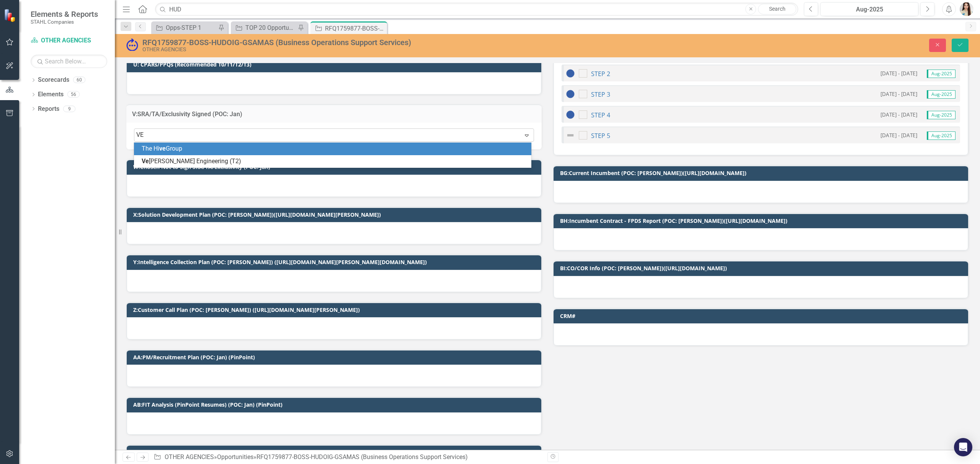 This screenshot has height=464, width=980. Describe the element at coordinates (601, 115) in the screenshot. I see `a: STEP 4` at that location.